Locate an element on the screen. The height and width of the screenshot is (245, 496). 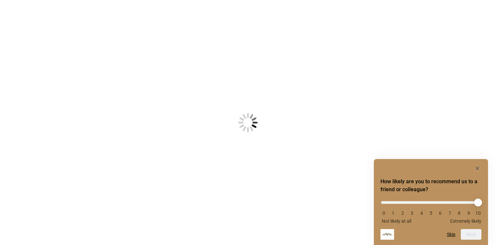
li: 5 is located at coordinates (431, 213).